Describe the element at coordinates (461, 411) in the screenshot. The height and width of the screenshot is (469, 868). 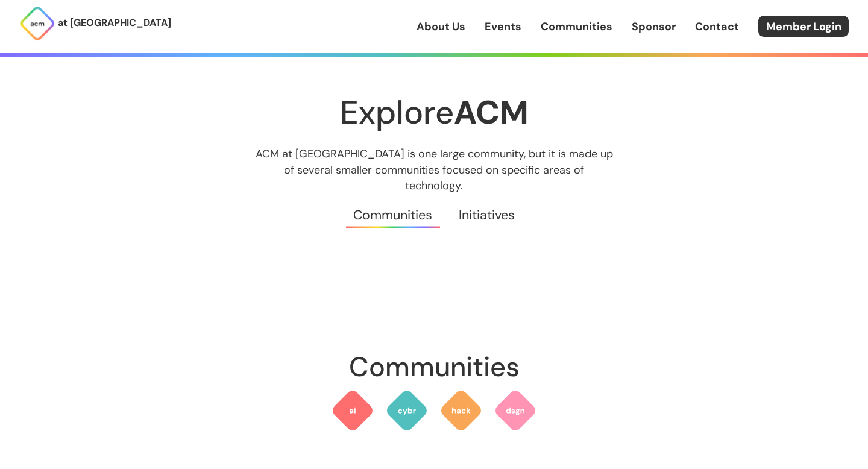
I see `img: ACM Hack` at that location.